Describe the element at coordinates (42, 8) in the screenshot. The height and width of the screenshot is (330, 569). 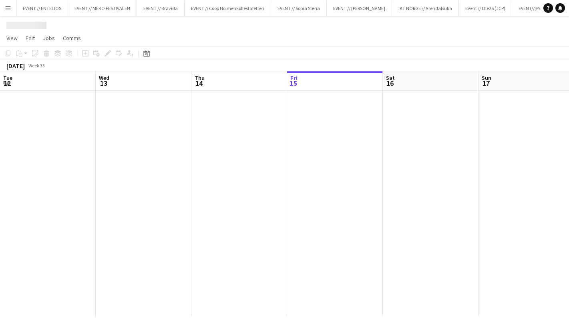
I see `button: EVENT // ENTELIOS` at that location.